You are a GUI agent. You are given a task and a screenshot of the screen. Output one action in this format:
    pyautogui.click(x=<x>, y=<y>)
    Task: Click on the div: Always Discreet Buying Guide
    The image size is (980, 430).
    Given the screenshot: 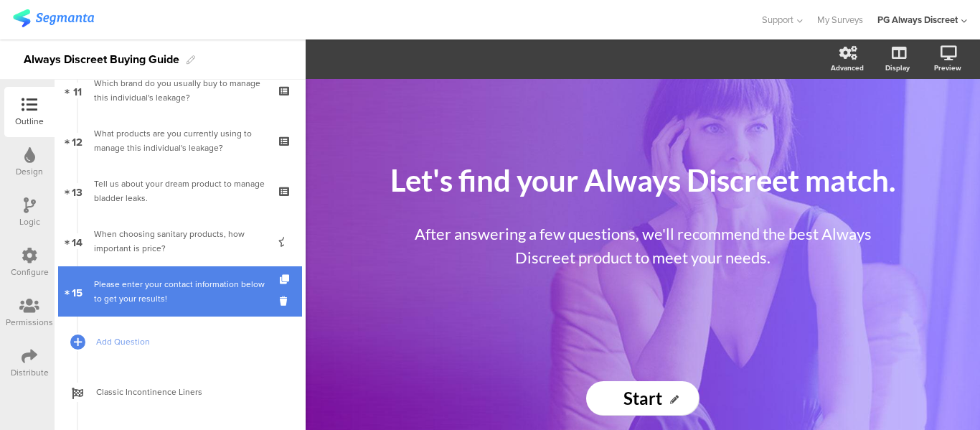 What is the action you would take?
    pyautogui.click(x=102, y=60)
    